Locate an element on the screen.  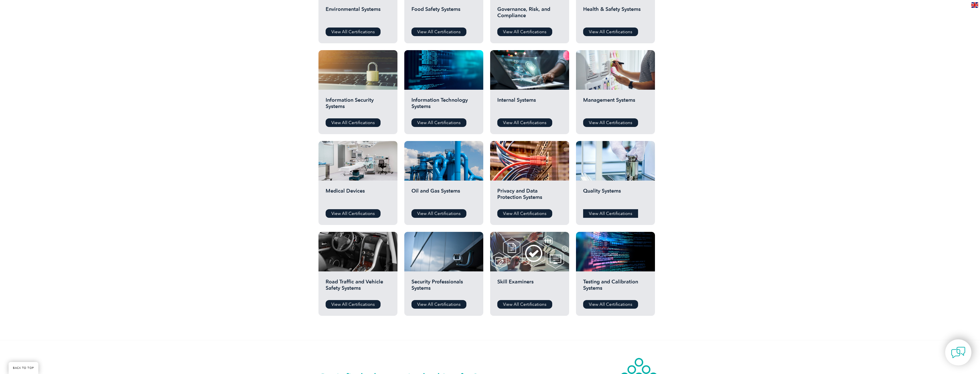
h2: Food Safety Systems is located at coordinates (444, 15).